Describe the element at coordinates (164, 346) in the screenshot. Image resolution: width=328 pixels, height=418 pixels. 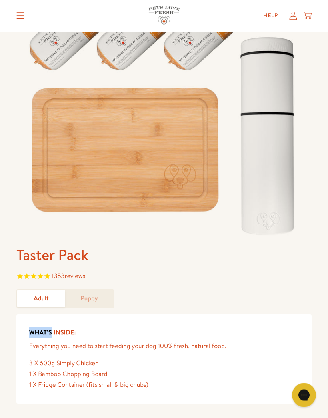
I see `p: Everything you need to start feeding your dog 100% fresh, natural food.` at that location.